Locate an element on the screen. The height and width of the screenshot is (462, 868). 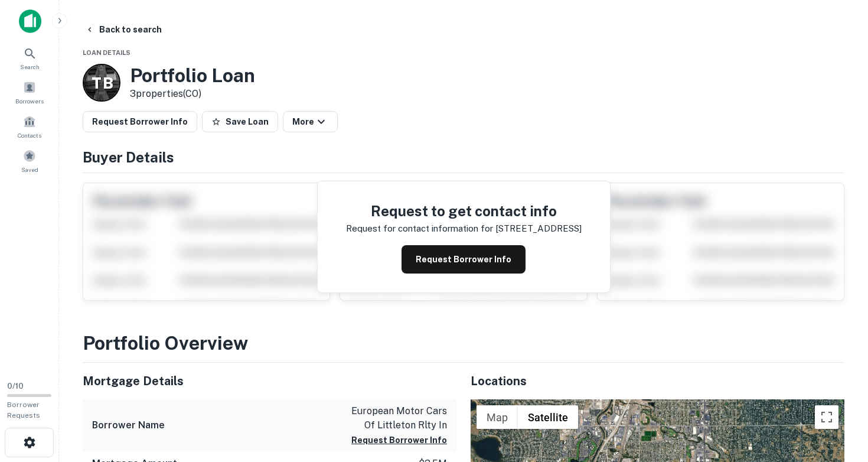
div: Chat Widget is located at coordinates (839, 396).